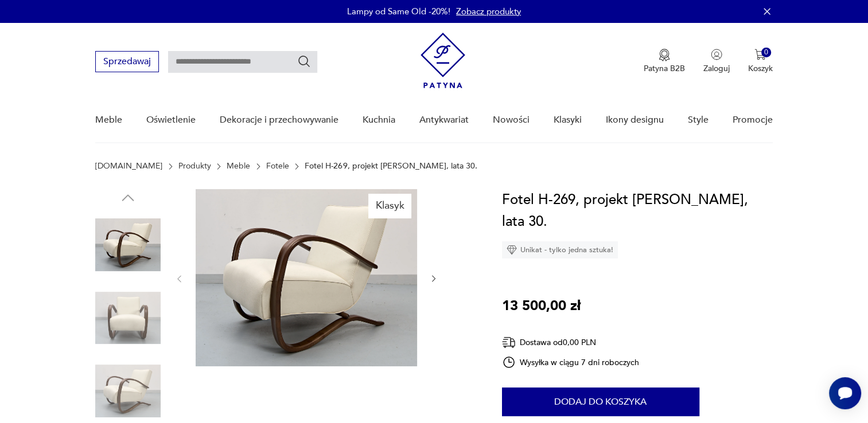 The width and height of the screenshot is (868, 423). What do you see at coordinates (194, 166) in the screenshot?
I see `a: Produkty` at bounding box center [194, 166].